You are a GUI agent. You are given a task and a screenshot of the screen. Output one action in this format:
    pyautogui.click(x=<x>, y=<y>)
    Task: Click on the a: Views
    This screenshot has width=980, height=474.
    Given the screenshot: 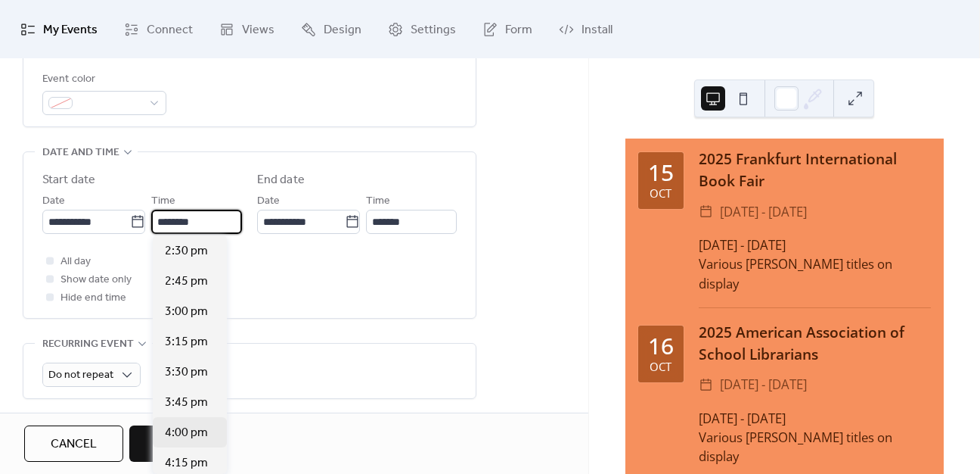 What is the action you would take?
    pyautogui.click(x=246, y=29)
    